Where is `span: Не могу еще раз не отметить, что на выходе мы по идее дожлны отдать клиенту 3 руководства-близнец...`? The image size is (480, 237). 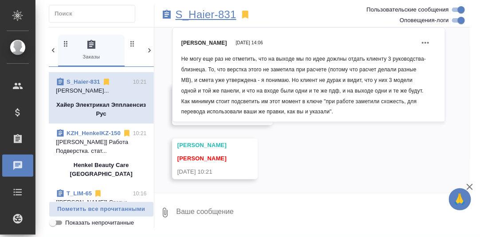 span: Не могу еще раз не отметить, что на выходе мы по идее дожлны отдать клиенту 3 руководства-близнец... is located at coordinates (304, 86).